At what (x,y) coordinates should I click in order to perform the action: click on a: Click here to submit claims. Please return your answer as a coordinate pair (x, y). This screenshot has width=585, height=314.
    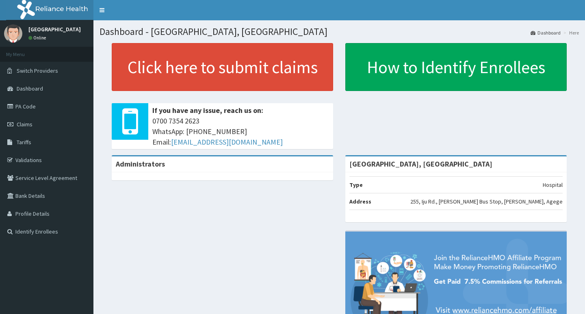
    Looking at the image, I should click on (222, 67).